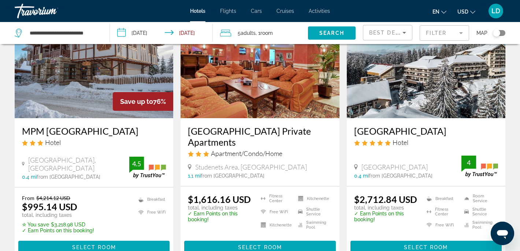 This screenshot has height=251, width=520. What do you see at coordinates (260, 33) in the screenshot?
I see `button: Travelers: 5 adults, 0 children` at bounding box center [260, 33].